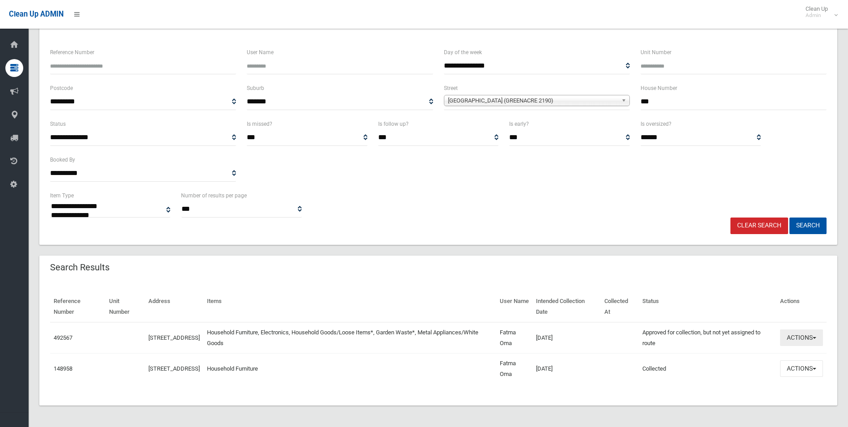 Image resolution: width=848 pixels, height=427 pixels. I want to click on th: User Name, so click(515, 306).